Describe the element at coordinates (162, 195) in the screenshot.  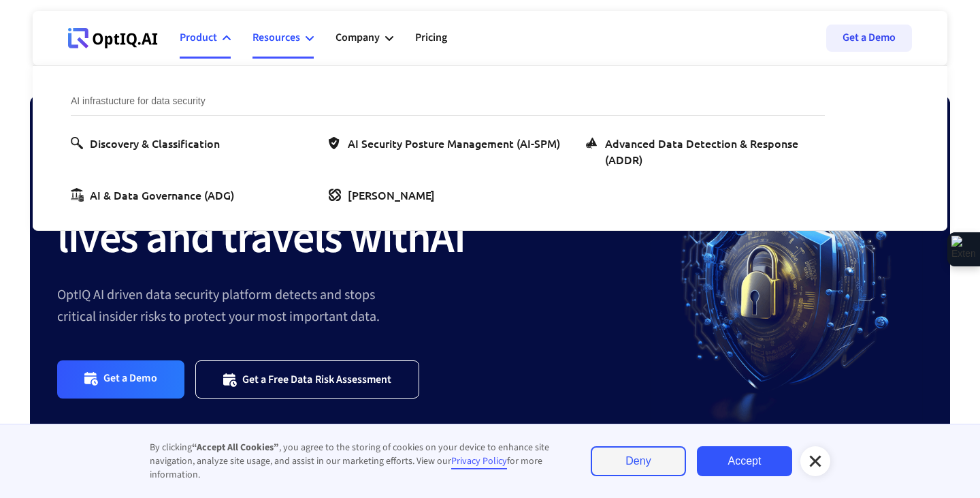
I see `div: AI & Data Governance (ADG)` at that location.